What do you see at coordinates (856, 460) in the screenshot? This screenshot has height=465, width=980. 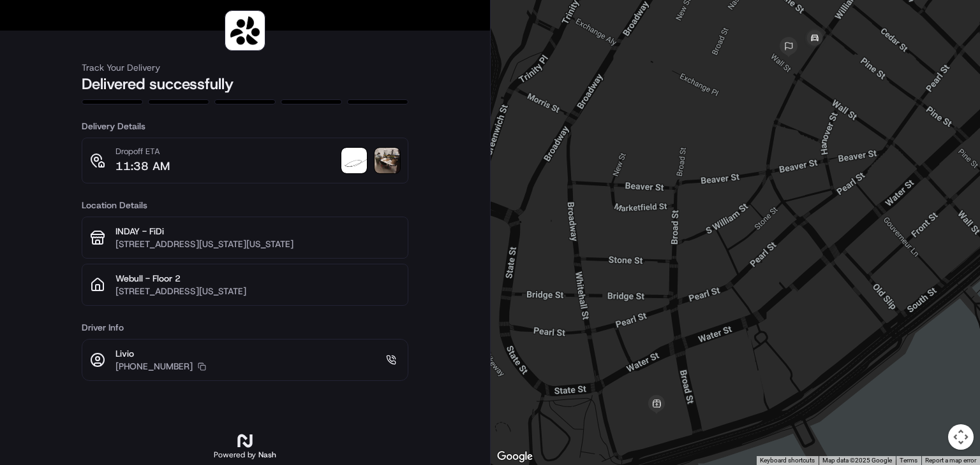 I see `span: Map data ©2025 Google` at bounding box center [856, 460].